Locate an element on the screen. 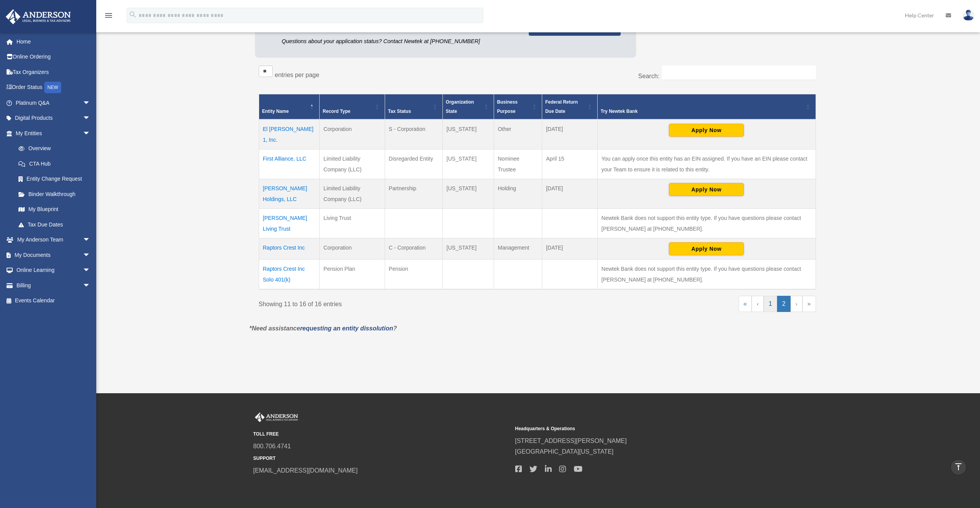 The image size is (980, 508). td: Other is located at coordinates (517, 135).